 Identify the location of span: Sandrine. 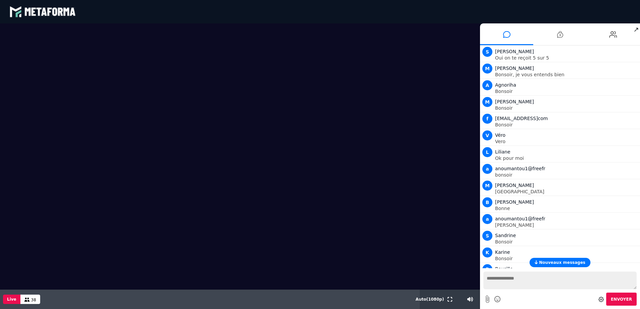
(506, 236).